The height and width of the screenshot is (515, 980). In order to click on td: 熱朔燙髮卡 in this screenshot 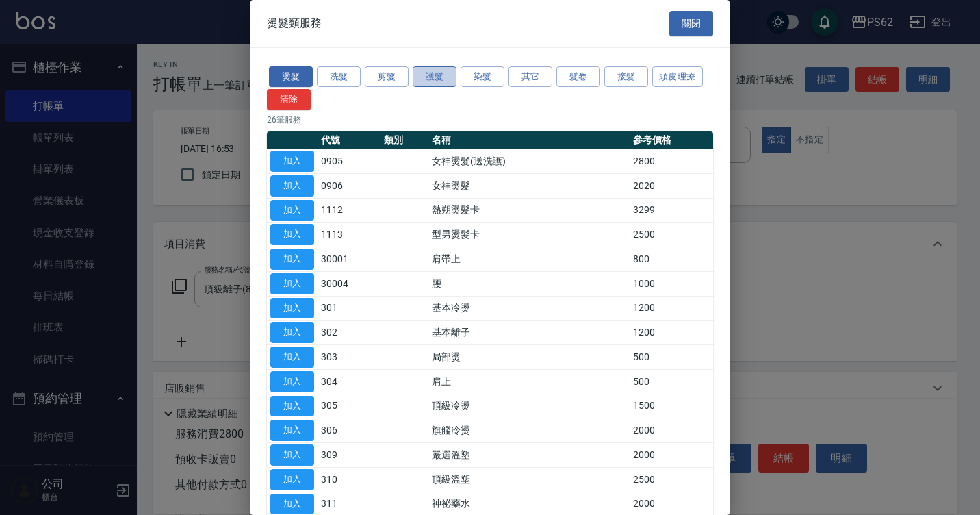, I will do `click(529, 210)`.